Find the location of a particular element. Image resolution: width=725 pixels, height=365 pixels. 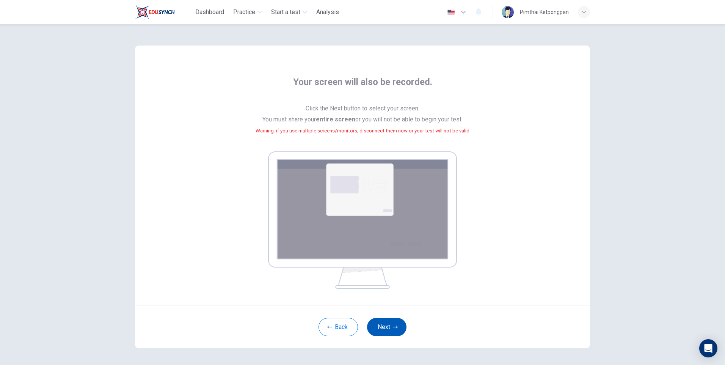

a: Analysis is located at coordinates (328, 12).